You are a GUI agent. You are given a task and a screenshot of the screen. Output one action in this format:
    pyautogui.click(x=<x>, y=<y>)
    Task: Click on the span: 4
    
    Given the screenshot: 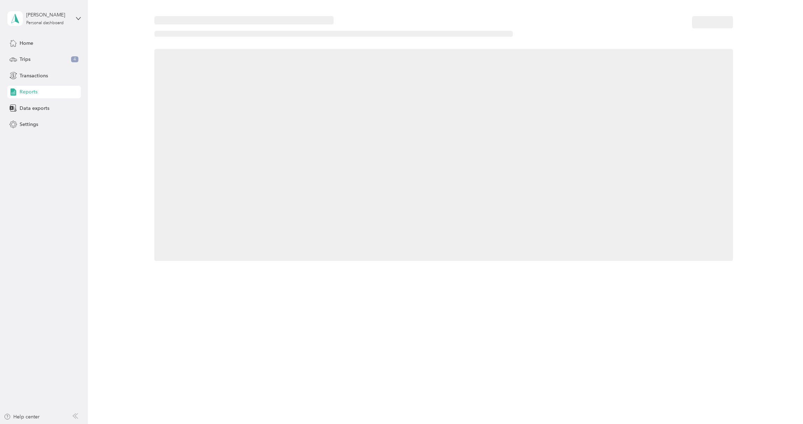 What is the action you would take?
    pyautogui.click(x=75, y=60)
    